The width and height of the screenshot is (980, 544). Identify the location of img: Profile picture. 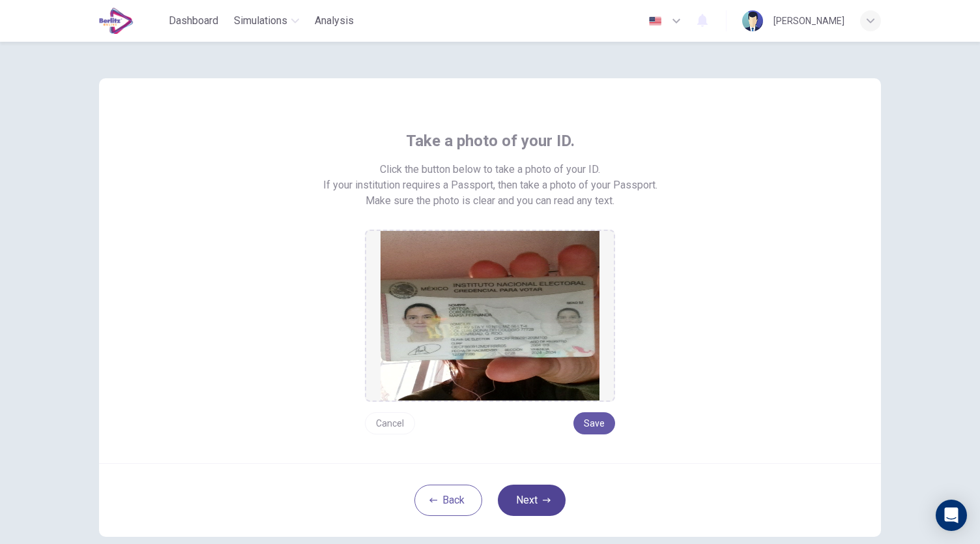
(753, 21).